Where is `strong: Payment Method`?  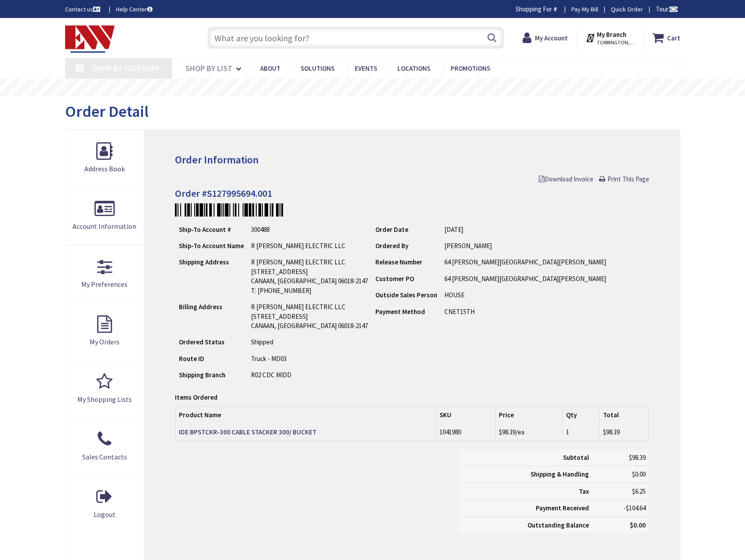
strong: Payment Method is located at coordinates (400, 312).